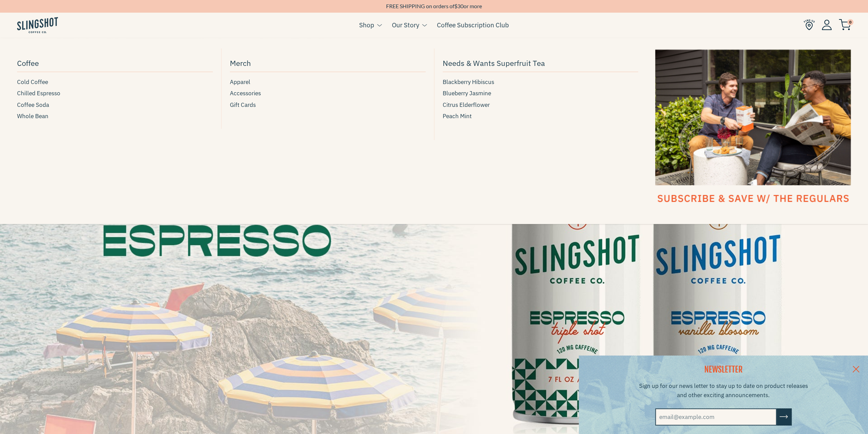  What do you see at coordinates (328, 63) in the screenshot?
I see `a: Merch` at bounding box center [328, 63].